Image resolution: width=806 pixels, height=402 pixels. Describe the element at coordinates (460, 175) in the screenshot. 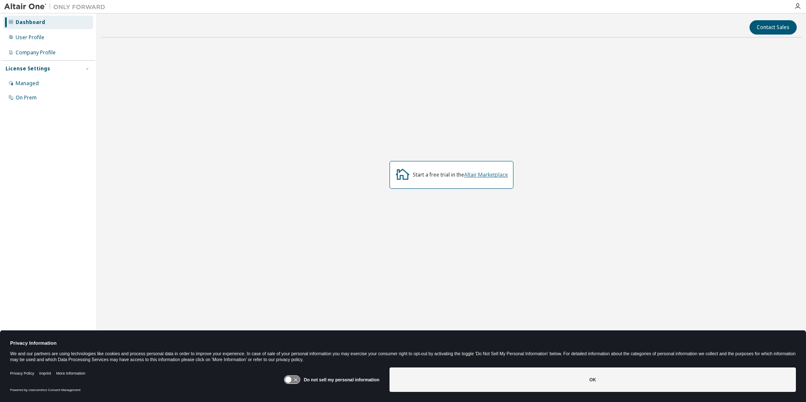

I see `div: Start a free trial in the` at that location.